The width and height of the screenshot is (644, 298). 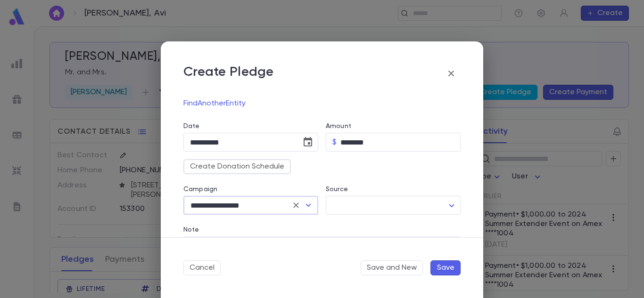 What do you see at coordinates (392, 268) in the screenshot?
I see `button: Save and New` at bounding box center [392, 268].